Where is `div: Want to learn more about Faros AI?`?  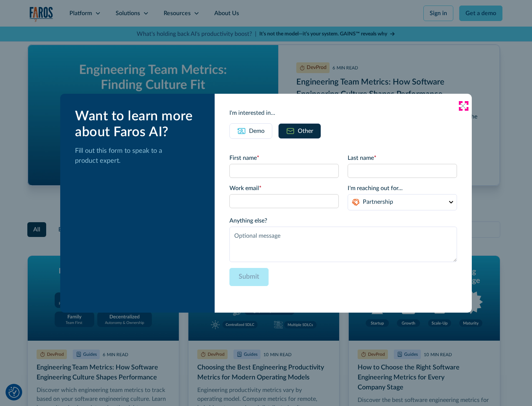
div: Want to learn more about Faros AI? is located at coordinates (139, 124).